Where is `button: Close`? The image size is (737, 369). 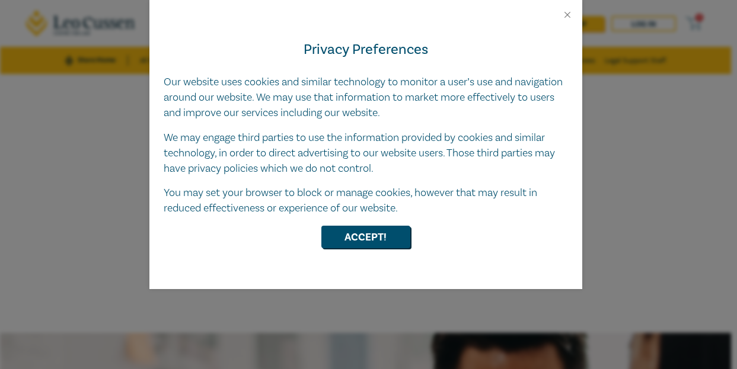 button: Close is located at coordinates (567, 15).